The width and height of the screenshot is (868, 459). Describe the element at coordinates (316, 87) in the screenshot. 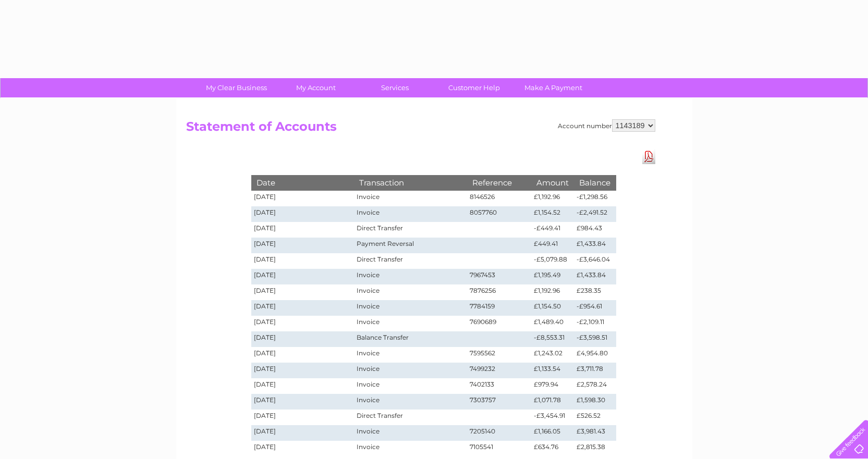

I see `a: My Account` at that location.